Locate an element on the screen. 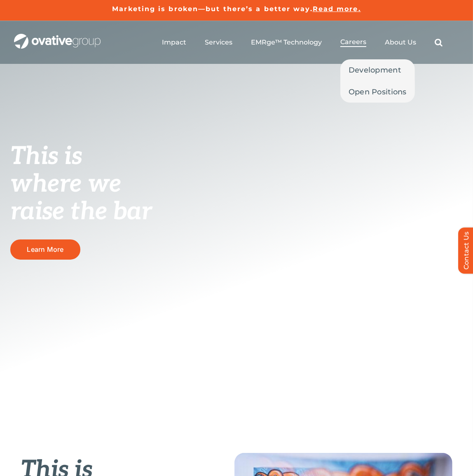  a: Open Positions is located at coordinates (378, 92).